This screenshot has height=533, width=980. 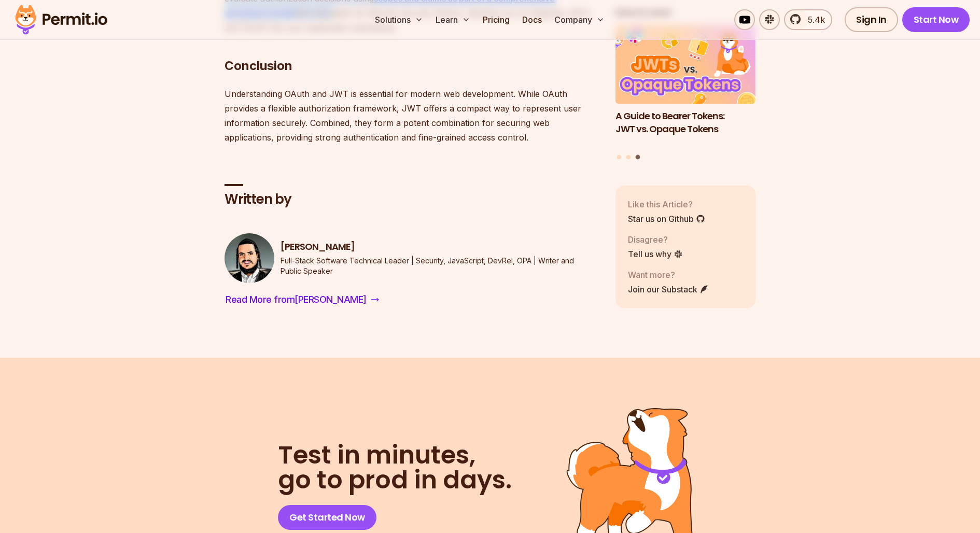 I want to click on p: Disagree?, so click(x=655, y=240).